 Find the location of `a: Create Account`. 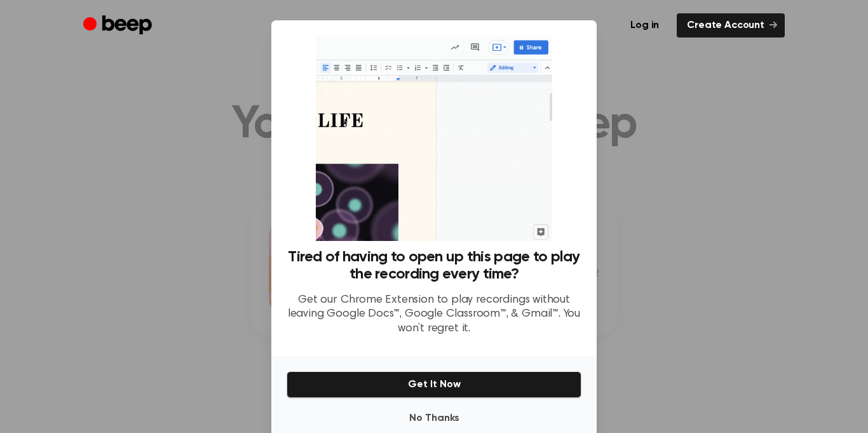

a: Create Account is located at coordinates (731, 25).